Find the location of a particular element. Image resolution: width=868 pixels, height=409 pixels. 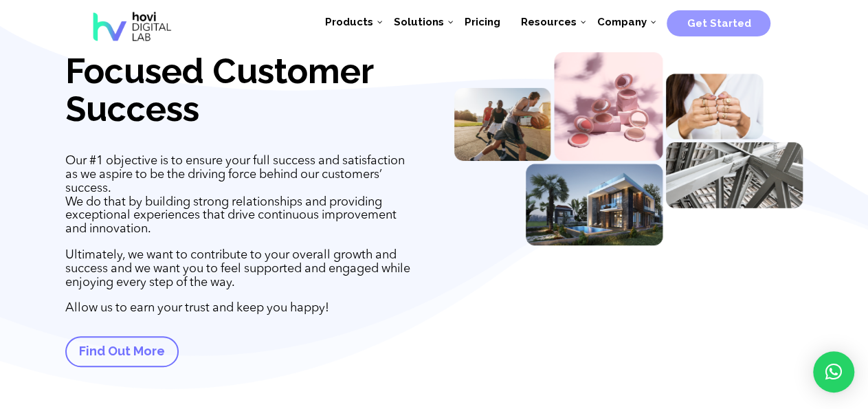

a: Pricing is located at coordinates (482, 22).